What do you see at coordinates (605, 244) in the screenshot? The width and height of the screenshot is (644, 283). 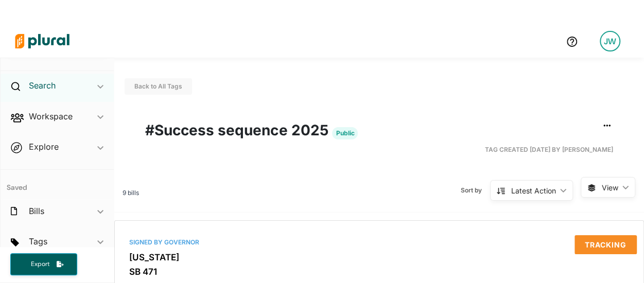 I see `button: Tracking` at bounding box center [605, 244].